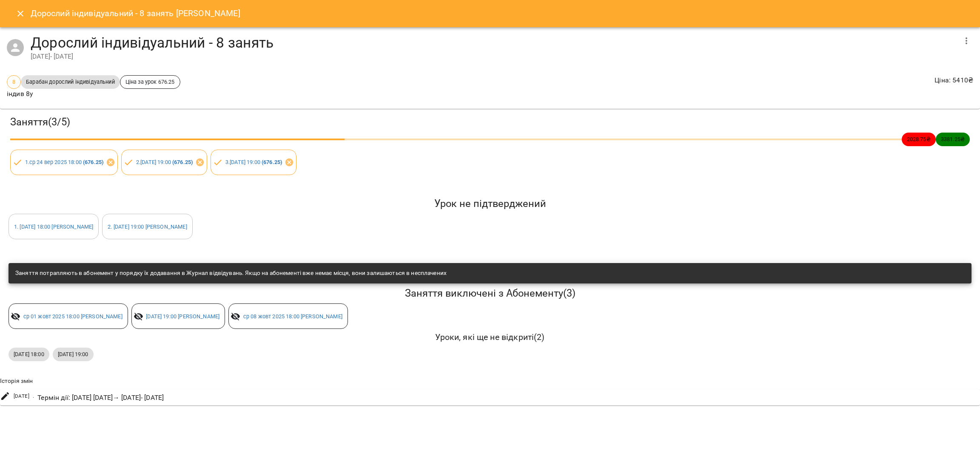 The height and width of the screenshot is (470, 980). What do you see at coordinates (490, 337) in the screenshot?
I see `h6: Уроки, які ще не відкриті ( 2 )` at bounding box center [490, 337].